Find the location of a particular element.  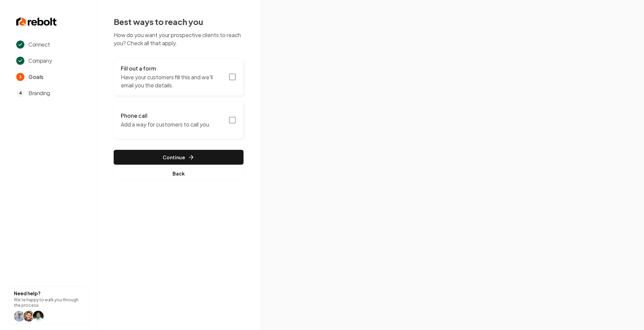

img: Rebolt Logo is located at coordinates (36, 22).